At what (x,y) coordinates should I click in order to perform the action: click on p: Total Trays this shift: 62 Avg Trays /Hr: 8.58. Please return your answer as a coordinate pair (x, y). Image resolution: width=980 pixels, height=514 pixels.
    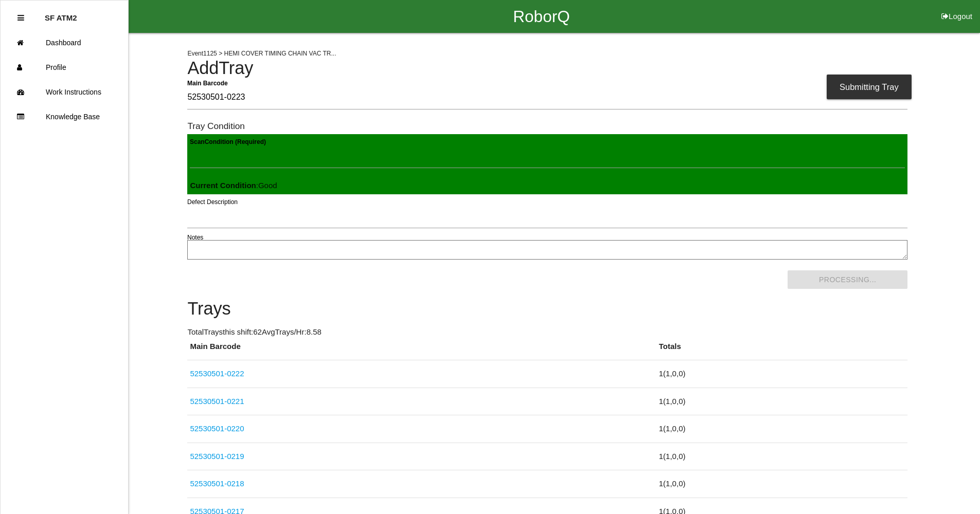
    Looking at the image, I should click on (547, 332).